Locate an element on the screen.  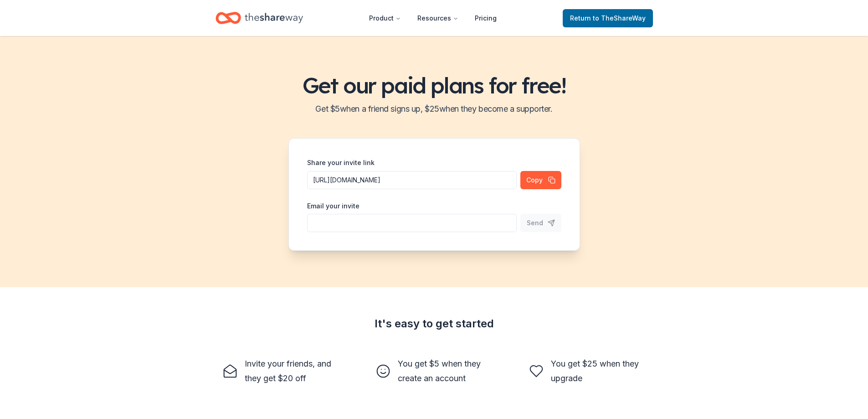
h1: Get our paid plans for free! is located at coordinates (434, 86).